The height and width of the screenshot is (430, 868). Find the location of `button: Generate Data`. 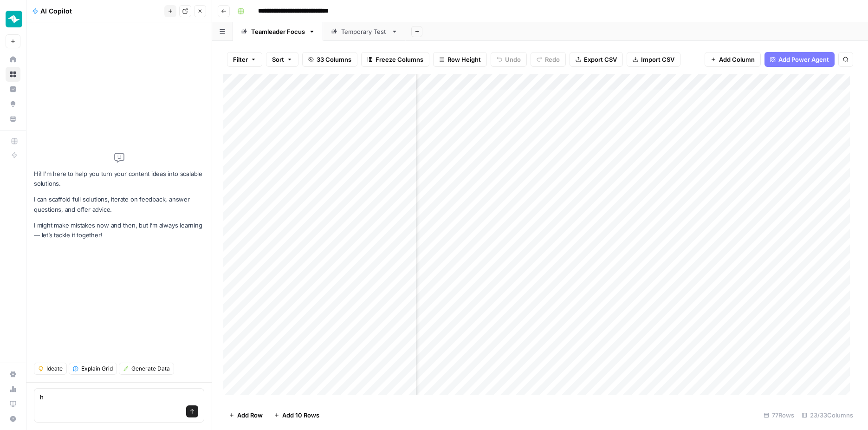

button: Generate Data is located at coordinates (147, 369).